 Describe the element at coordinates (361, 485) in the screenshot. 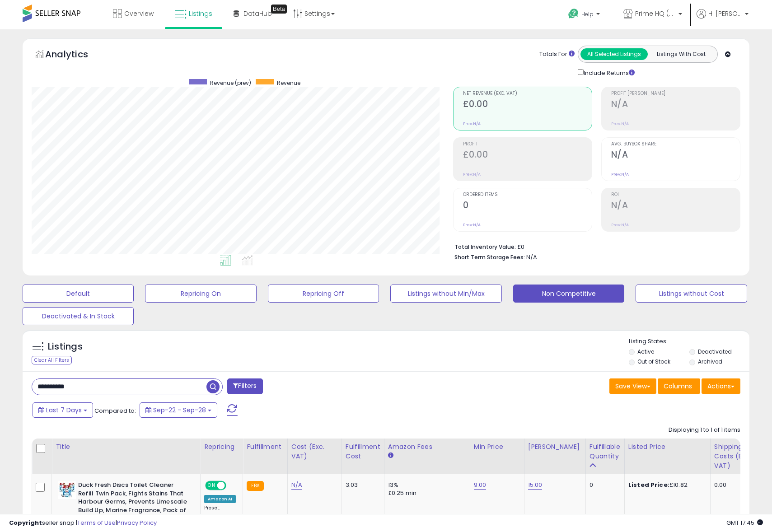

I see `div: 3.03` at that location.